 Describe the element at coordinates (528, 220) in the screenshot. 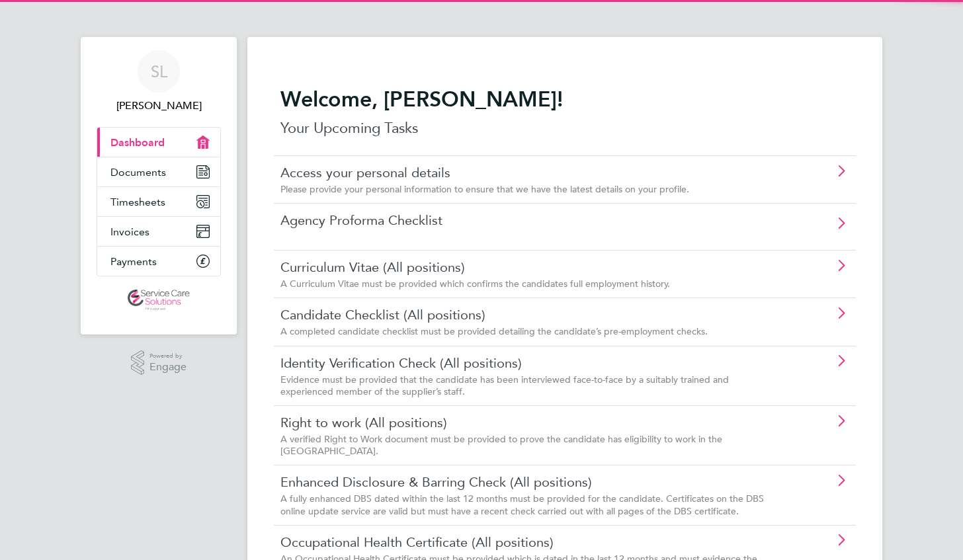

I see `a: Agency Proforma Checklist` at that location.